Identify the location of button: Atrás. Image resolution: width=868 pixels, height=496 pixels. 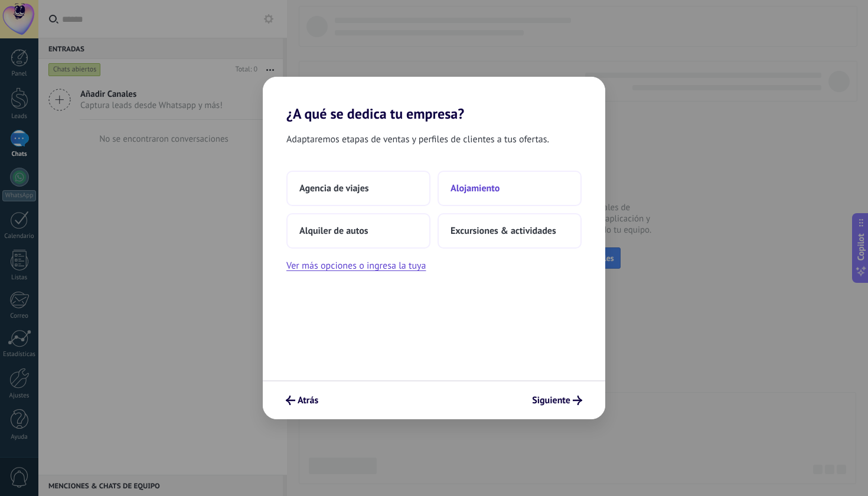
(301, 400).